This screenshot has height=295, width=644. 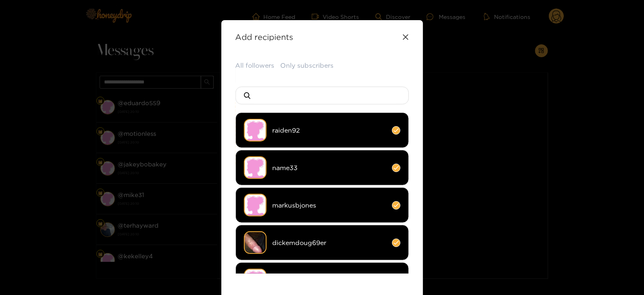 I want to click on span: dickemdoug69er, so click(x=329, y=243).